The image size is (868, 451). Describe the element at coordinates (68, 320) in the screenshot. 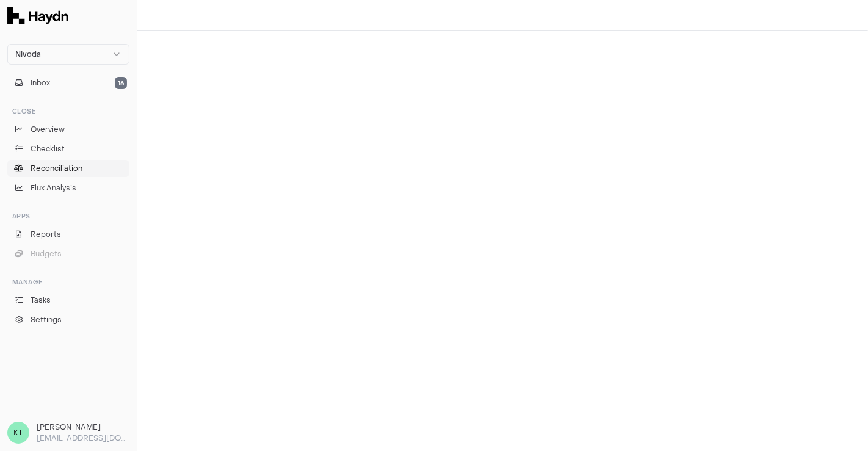

I see `a: Settings` at that location.